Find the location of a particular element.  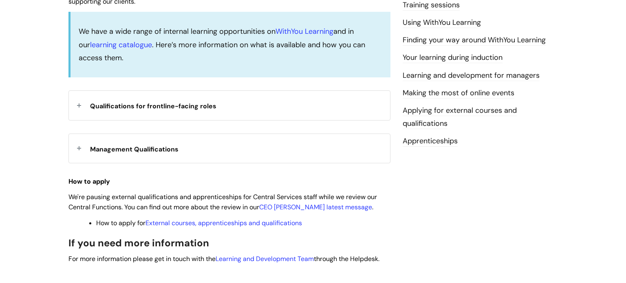

a: Using WithYou Learning is located at coordinates (441, 23).